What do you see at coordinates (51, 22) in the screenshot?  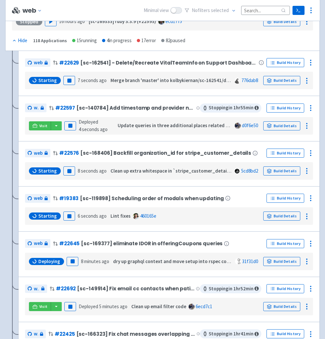 I see `button: Play` at bounding box center [51, 22].